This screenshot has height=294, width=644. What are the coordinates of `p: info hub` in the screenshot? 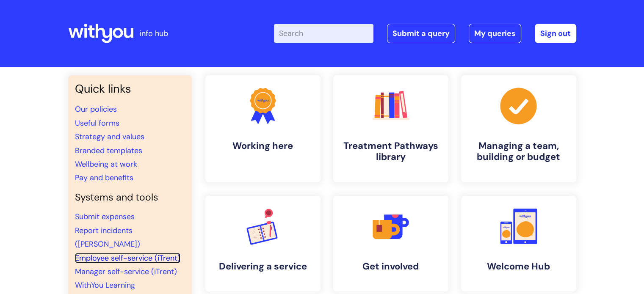 It's located at (154, 34).